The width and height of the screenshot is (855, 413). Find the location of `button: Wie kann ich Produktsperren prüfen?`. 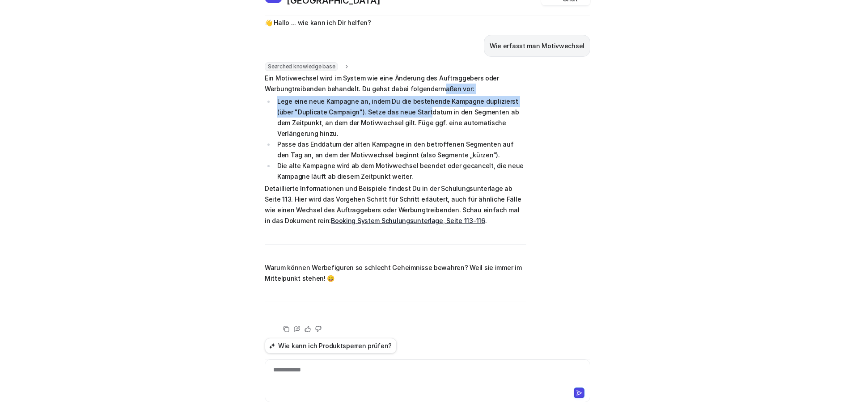

button: Wie kann ich Produktsperren prüfen? is located at coordinates (331, 346).